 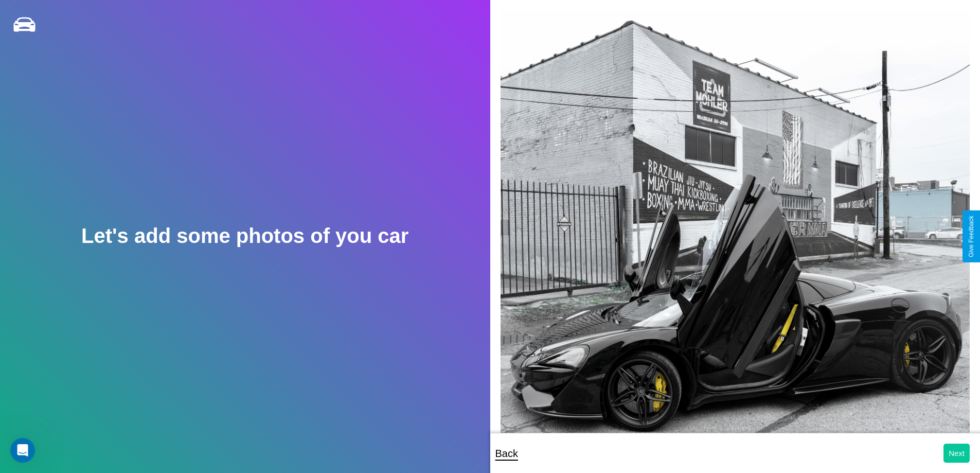 I want to click on p: Back, so click(x=507, y=453).